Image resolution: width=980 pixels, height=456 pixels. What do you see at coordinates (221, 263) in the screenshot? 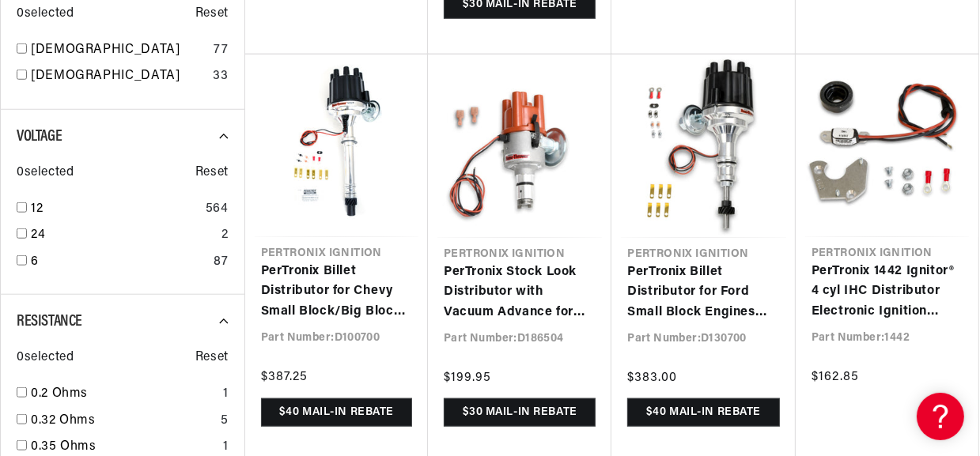
I see `div: 87` at bounding box center [221, 263].